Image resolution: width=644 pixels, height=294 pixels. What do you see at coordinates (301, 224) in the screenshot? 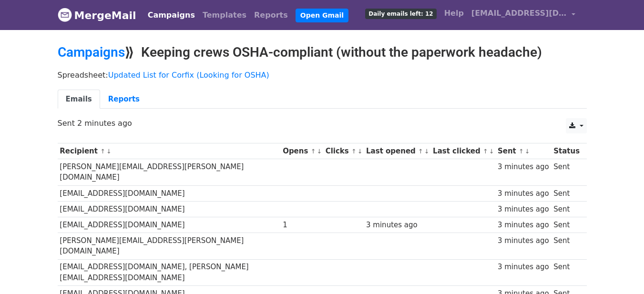
I see `div: 1` at bounding box center [301, 224].